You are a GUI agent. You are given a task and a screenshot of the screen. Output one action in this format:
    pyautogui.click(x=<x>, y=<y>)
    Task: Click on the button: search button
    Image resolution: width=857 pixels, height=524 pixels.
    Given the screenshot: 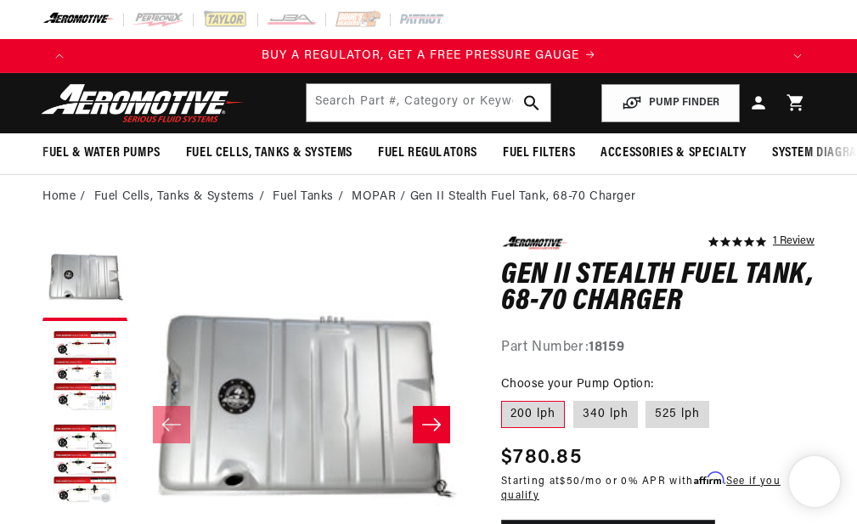 What is the action you would take?
    pyautogui.click(x=532, y=103)
    